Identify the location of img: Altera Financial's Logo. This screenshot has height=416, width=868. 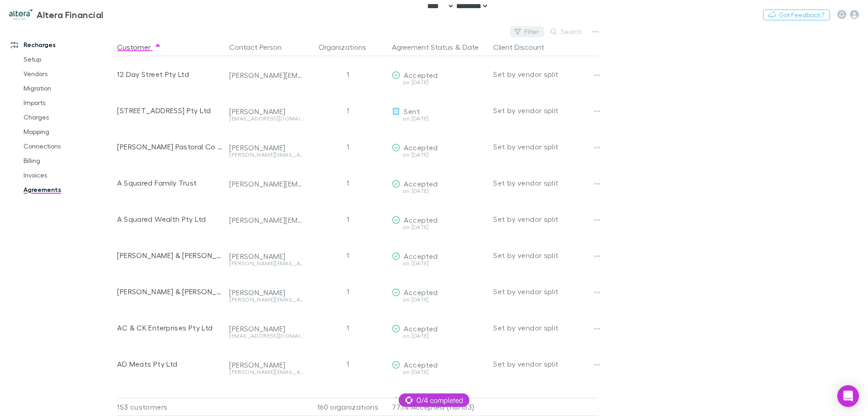
(21, 14).